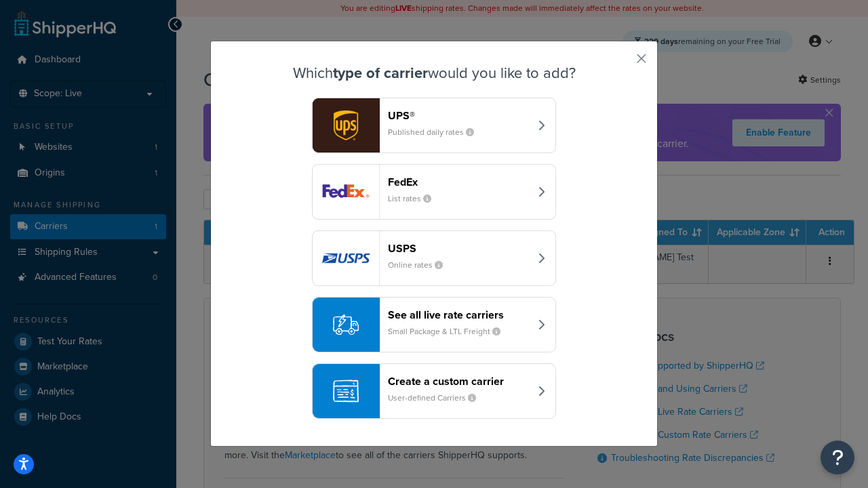 The height and width of the screenshot is (488, 868). I want to click on small: Published daily rates, so click(436, 132).